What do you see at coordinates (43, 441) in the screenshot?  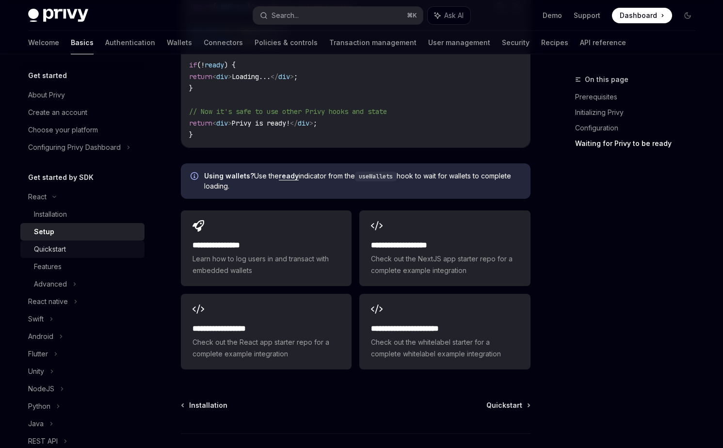 I see `div: REST API` at bounding box center [43, 441].